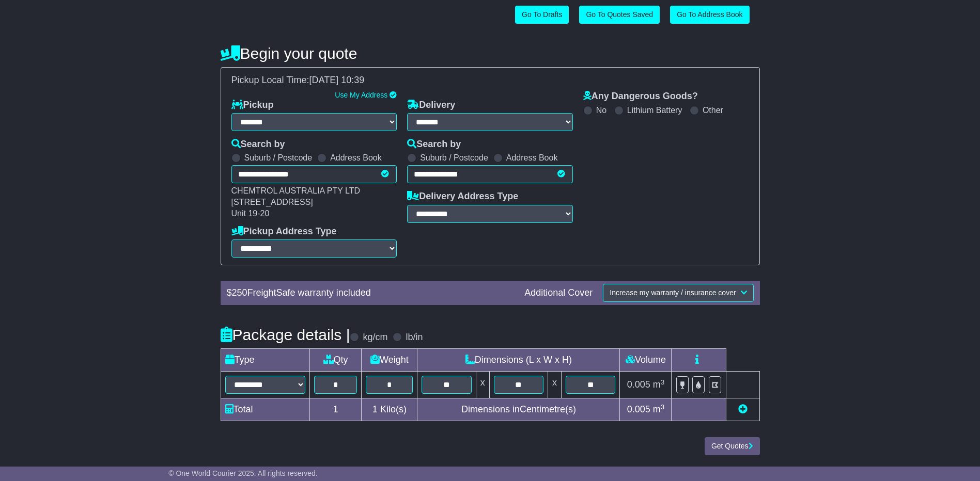  What do you see at coordinates (285, 334) in the screenshot?
I see `h4: Package details |` at bounding box center [285, 334].